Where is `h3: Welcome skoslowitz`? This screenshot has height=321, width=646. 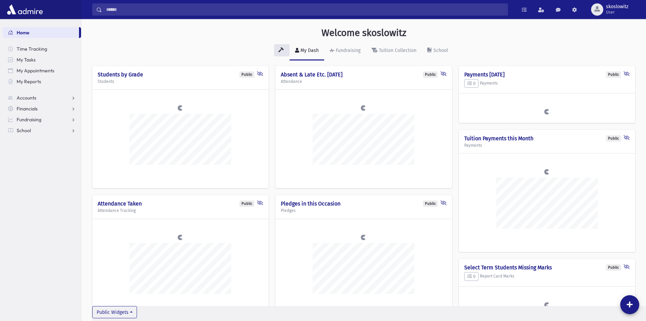 h3: Welcome skoslowitz is located at coordinates (364, 33).